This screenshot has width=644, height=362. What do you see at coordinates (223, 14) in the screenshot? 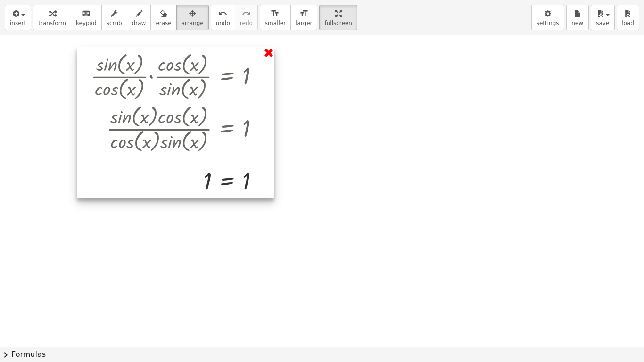
I see `i: undo` at bounding box center [223, 14].